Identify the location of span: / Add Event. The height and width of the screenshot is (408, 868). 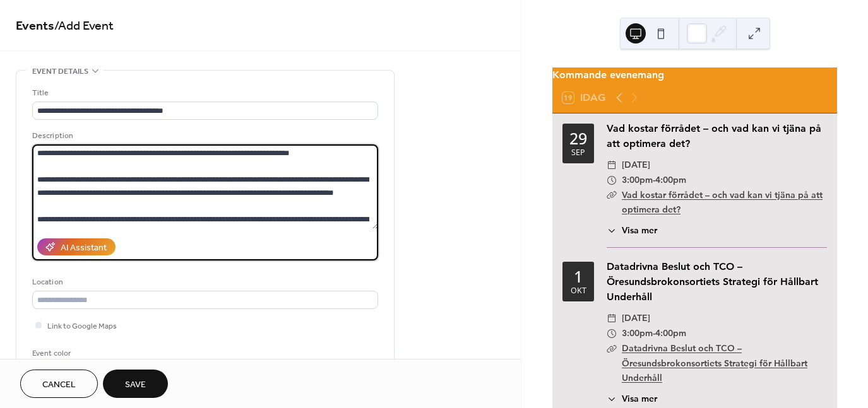
(84, 26).